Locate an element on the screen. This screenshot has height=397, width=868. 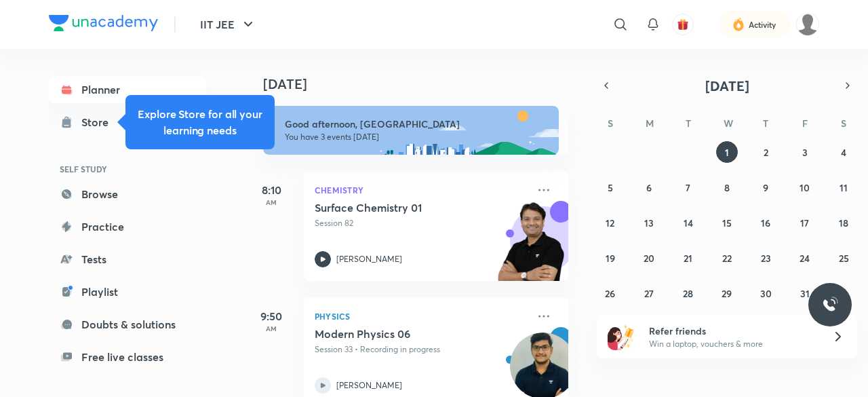
abbr: October 2, 2025 is located at coordinates (766, 152).